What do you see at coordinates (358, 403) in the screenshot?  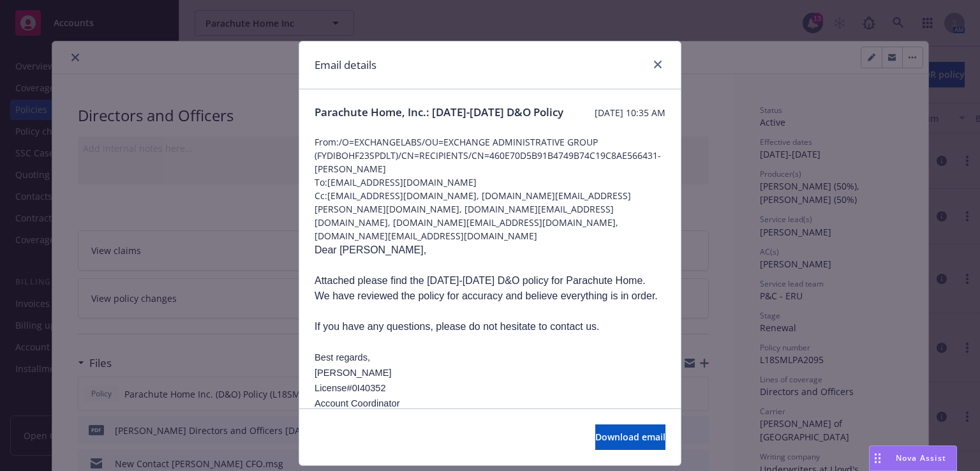 I see `span: Account Coordinator` at bounding box center [358, 403].